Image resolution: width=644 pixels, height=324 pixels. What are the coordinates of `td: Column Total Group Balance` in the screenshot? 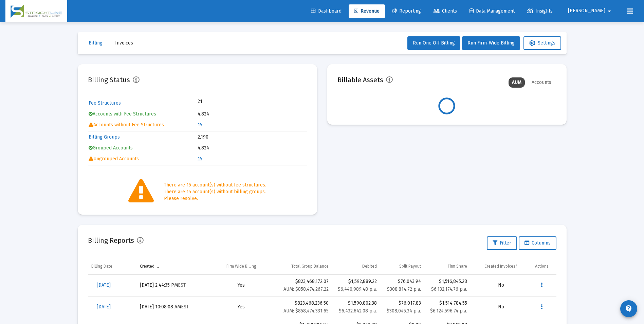 It's located at (301, 266).